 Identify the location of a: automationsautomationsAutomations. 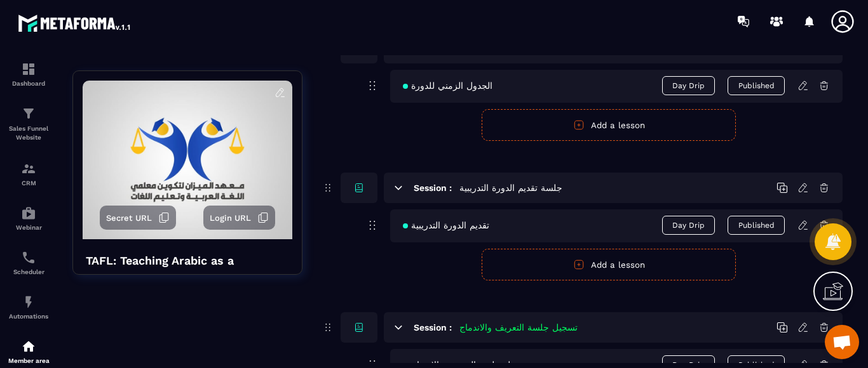
(28, 307).